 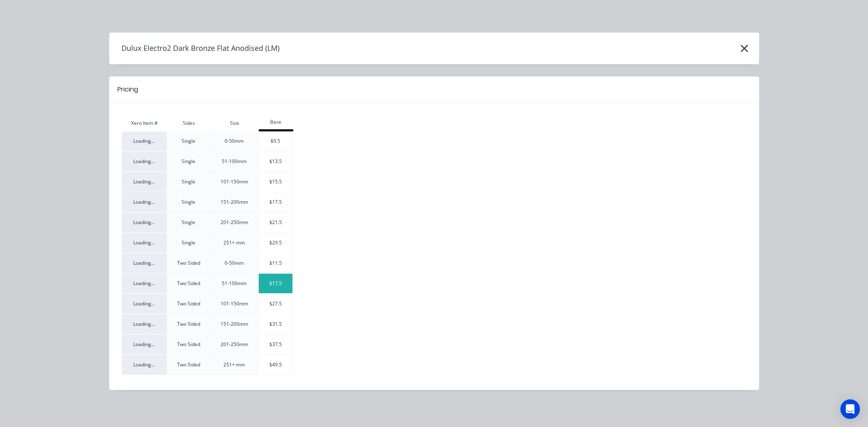 What do you see at coordinates (276, 365) in the screenshot?
I see `div: $49.5` at bounding box center [276, 365].